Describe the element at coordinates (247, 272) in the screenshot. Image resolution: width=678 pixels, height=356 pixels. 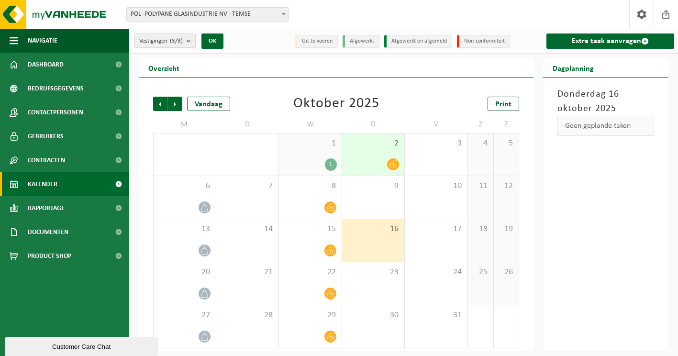
I see `span: 21` at that location.